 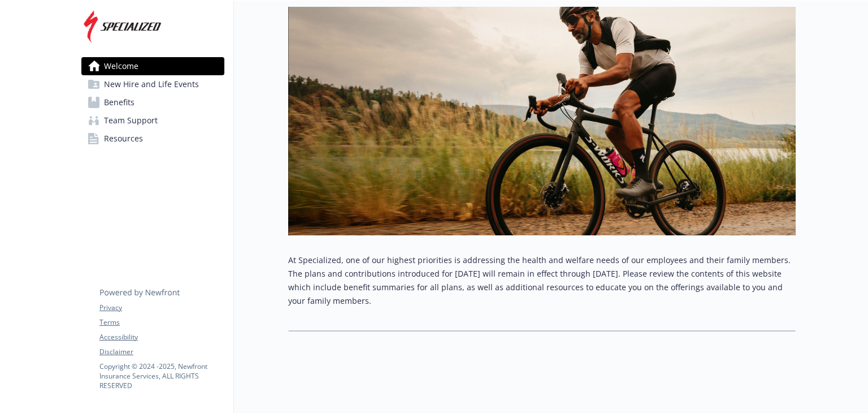 What do you see at coordinates (151, 84) in the screenshot?
I see `span: New Hire and Life Events` at bounding box center [151, 84].